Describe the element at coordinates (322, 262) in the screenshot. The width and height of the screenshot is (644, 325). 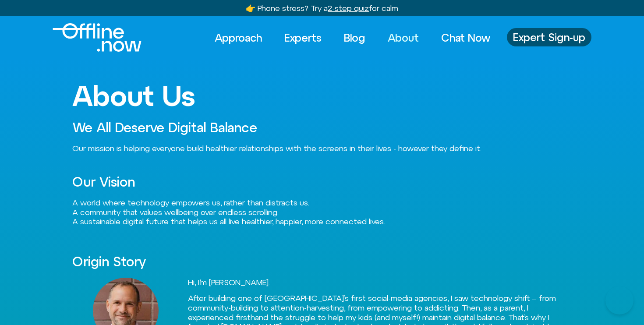
I see `h2: Origin Story` at that location.